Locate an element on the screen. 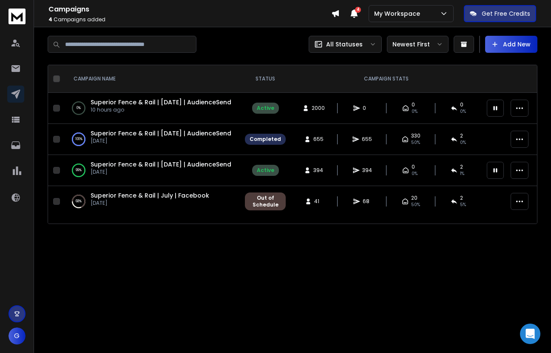 The width and height of the screenshot is (551, 353). span: 68 is located at coordinates (367, 201).